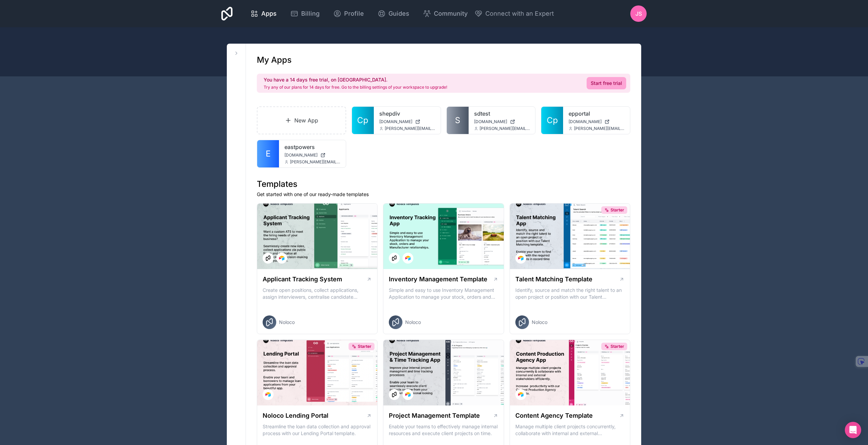  What do you see at coordinates (349, 14) in the screenshot?
I see `a: Profile` at bounding box center [349, 14].